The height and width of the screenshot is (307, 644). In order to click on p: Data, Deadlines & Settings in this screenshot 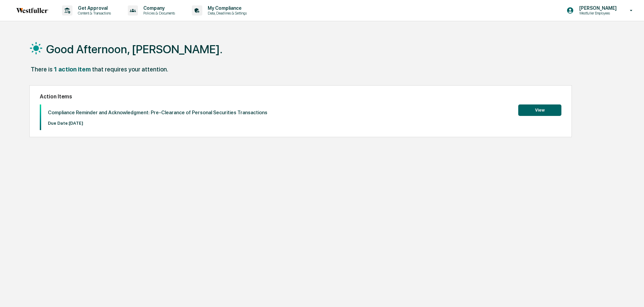, I will do `click(226, 13)`.